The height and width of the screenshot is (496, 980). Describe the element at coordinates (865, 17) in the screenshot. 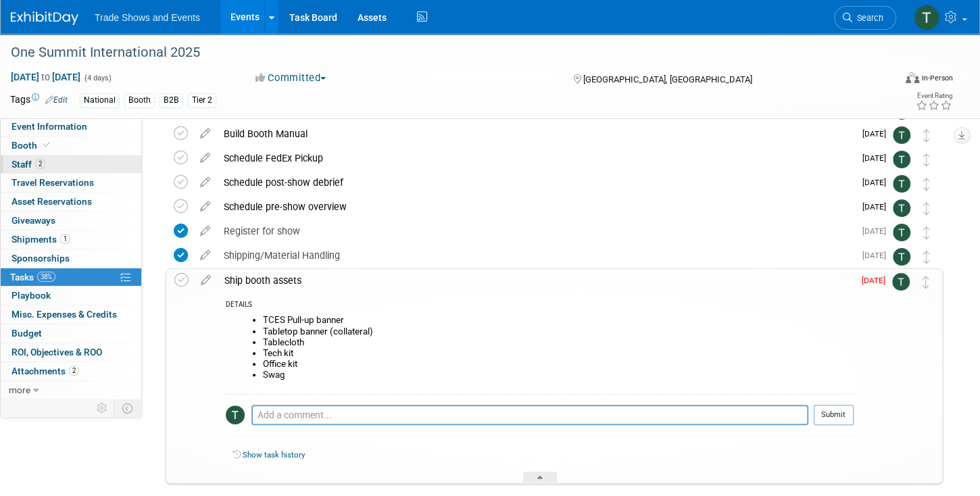

I see `a: Search` at that location.